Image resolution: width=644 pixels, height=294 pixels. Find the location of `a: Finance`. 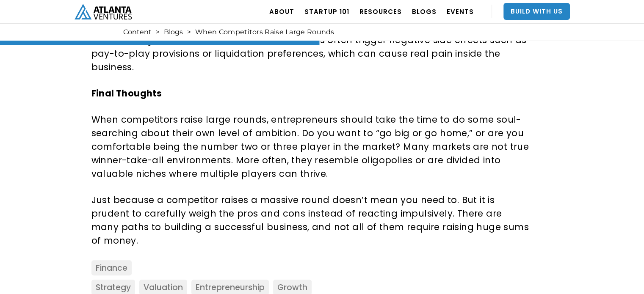

a: Finance is located at coordinates (111, 268).